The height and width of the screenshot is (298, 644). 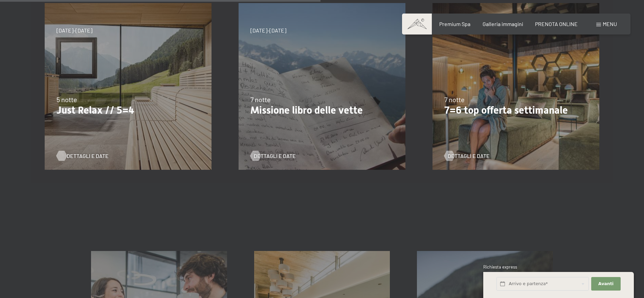 What do you see at coordinates (556, 24) in the screenshot?
I see `a: PRENOTA ONLINE` at bounding box center [556, 24].